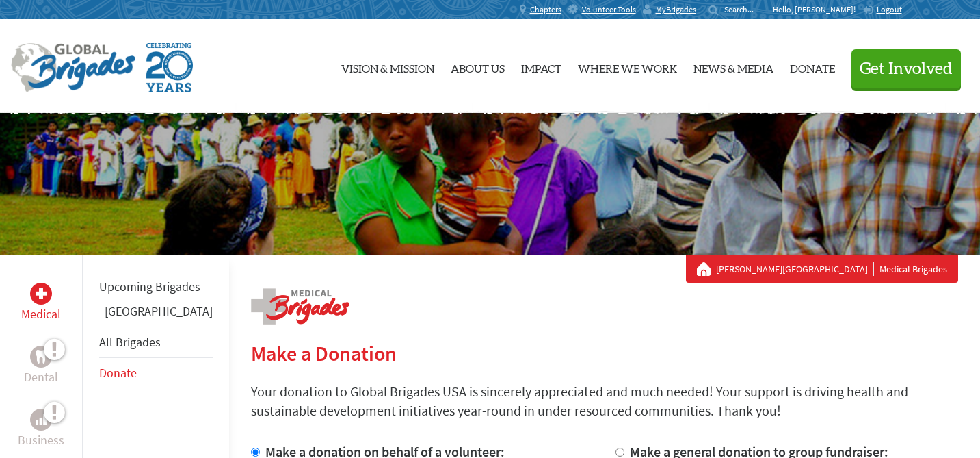 This screenshot has height=458, width=980. I want to click on img: logo-medical.png, so click(300, 306).